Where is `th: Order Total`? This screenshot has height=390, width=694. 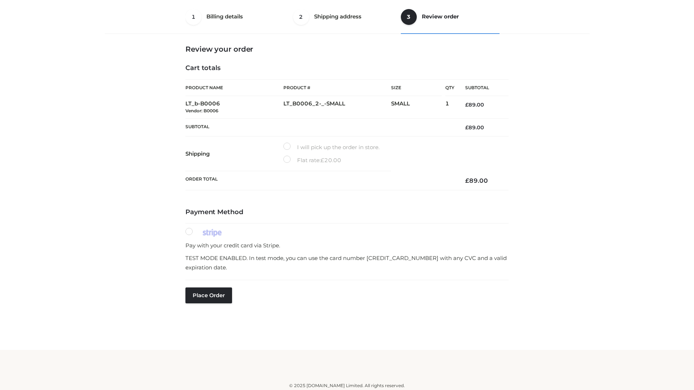 th: Order Total is located at coordinates (320, 181).